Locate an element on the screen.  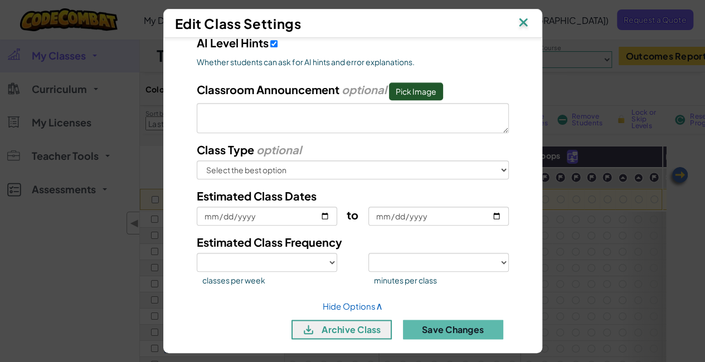
img: IconArchive.svg is located at coordinates (308, 329).